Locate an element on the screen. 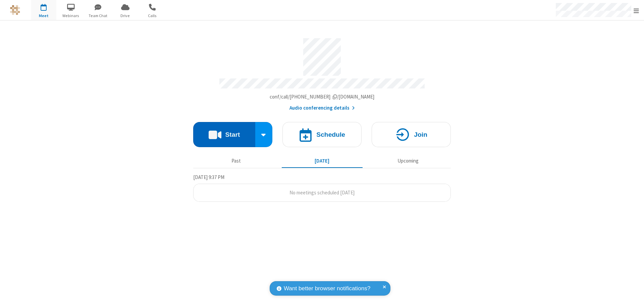  h4: Start is located at coordinates (233, 134).